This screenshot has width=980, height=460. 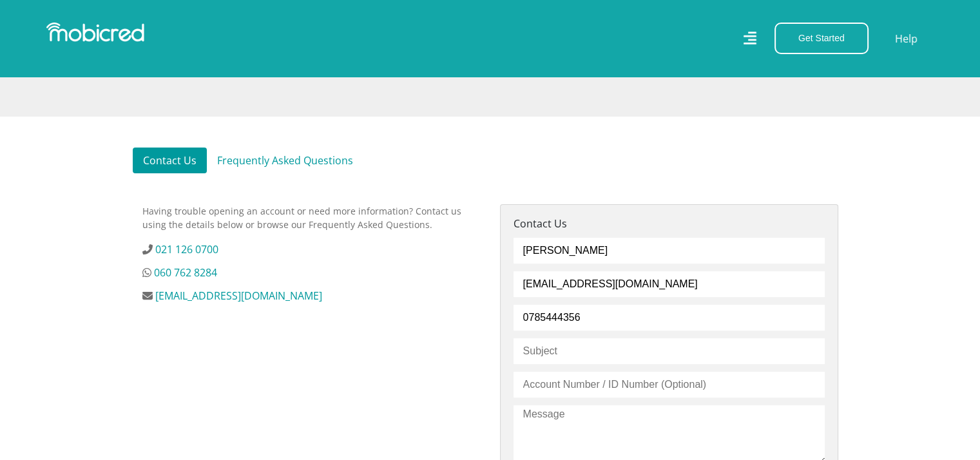 I want to click on input: Full Name, so click(x=669, y=251).